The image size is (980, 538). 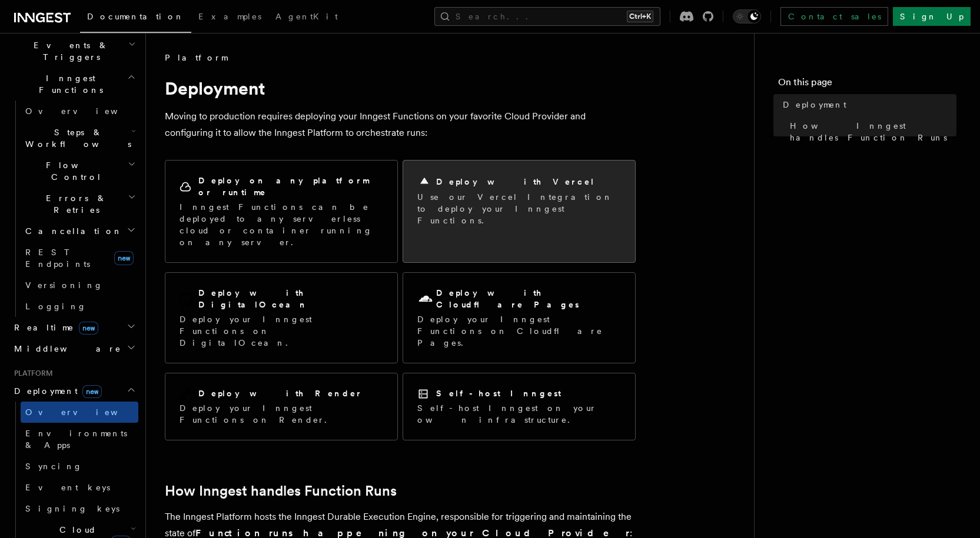 I want to click on a: Deploy with DigitalOceanDeploy your Inngest Functions on DigitalOcean., so click(x=281, y=317).